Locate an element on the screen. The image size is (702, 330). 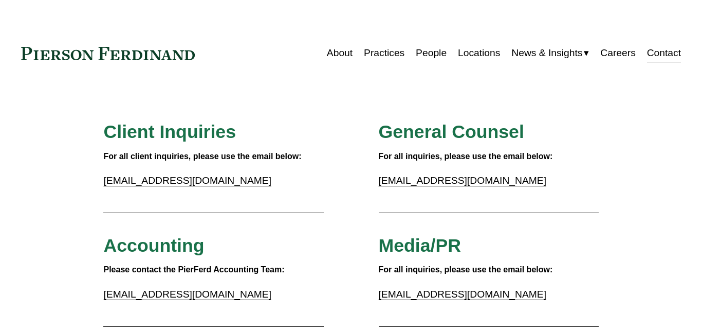
a: Careers is located at coordinates (618, 53).